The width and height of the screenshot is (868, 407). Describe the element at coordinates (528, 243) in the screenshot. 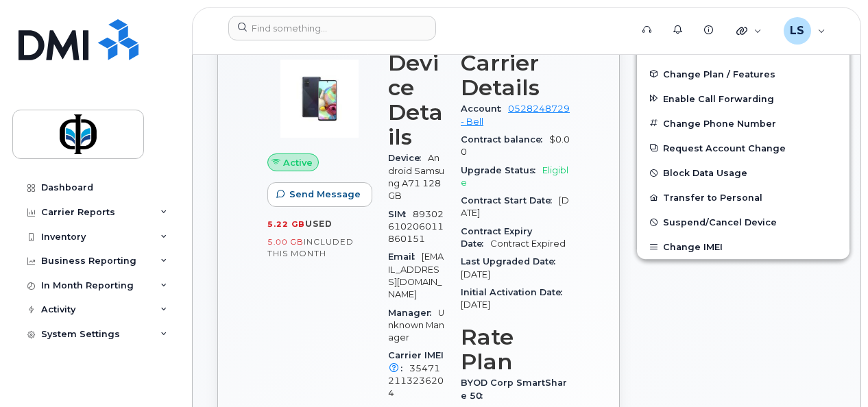

I see `span: Contract Expired` at that location.